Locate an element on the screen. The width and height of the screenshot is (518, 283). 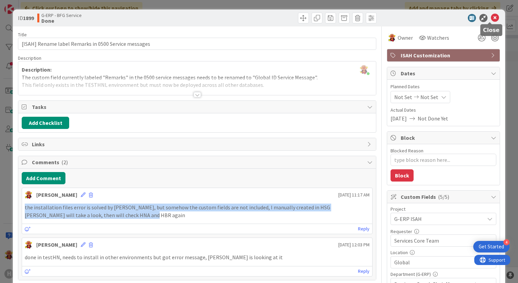
span: Support is located at coordinates (22, 5).